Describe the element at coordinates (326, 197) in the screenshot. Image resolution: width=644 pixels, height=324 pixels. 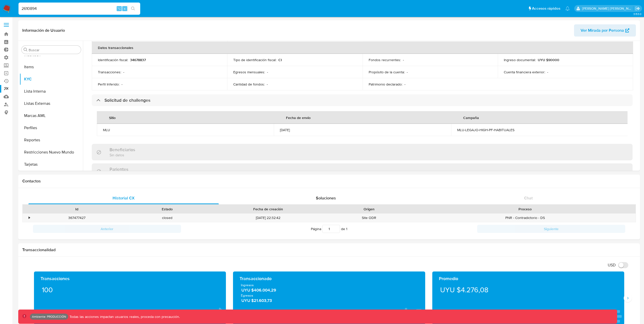
I see `span: Soluciones` at that location.